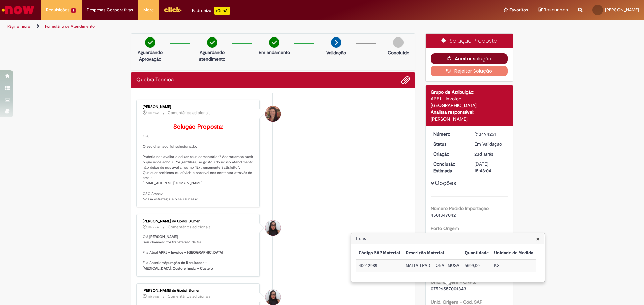 The height and width of the screenshot is (305, 644). I want to click on img: img-circle-grey.png, so click(398, 42).